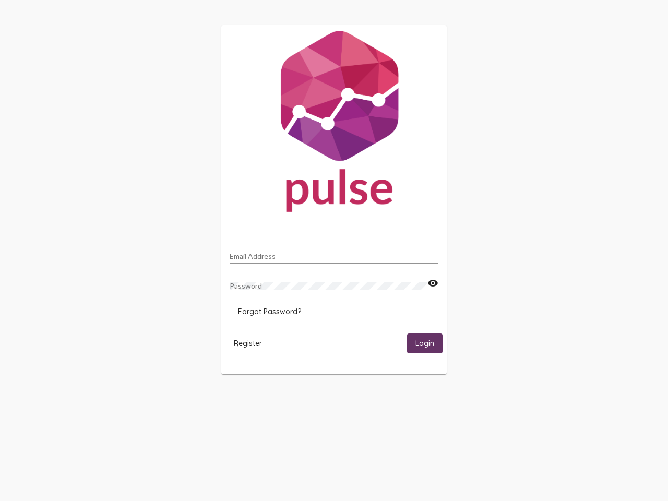  Describe the element at coordinates (425, 344) in the screenshot. I see `span: Login` at that location.